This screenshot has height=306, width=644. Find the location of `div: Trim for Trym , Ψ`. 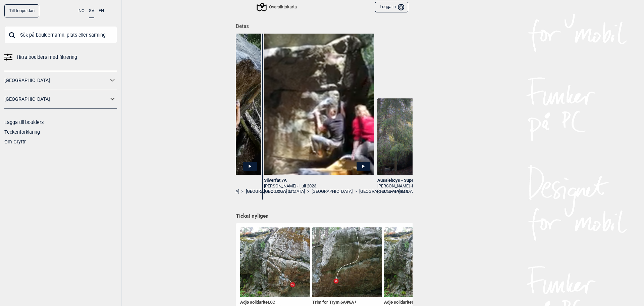

div: Trim for Trym , Ψ is located at coordinates (347, 302).